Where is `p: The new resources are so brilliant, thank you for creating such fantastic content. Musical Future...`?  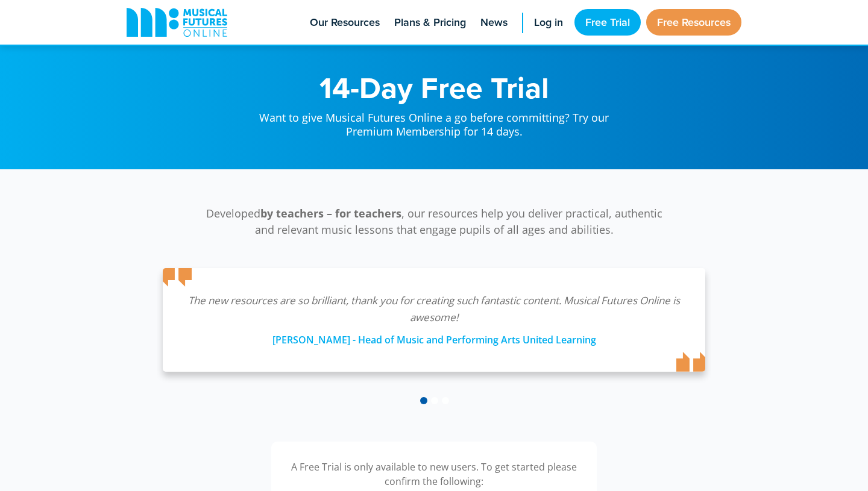 p: The new resources are so brilliant, thank you for creating such fantastic content. Musical Future... is located at coordinates (434, 309).